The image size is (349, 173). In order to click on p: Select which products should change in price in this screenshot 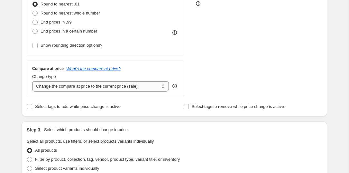, I will do `click(86, 130)`.